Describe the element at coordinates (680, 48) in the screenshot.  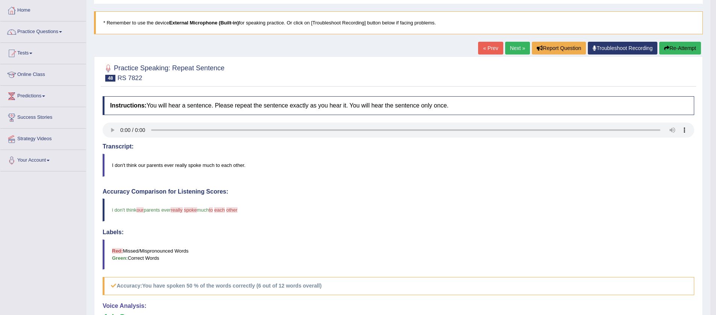
I see `button: Re-Attempt` at that location.